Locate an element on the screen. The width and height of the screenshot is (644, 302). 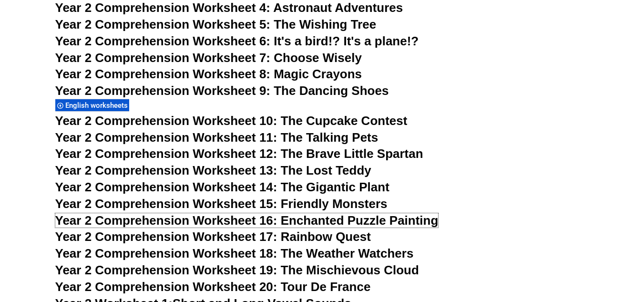
span: Year 2 Comprehension Worksheet 14: The Gigantic Plant is located at coordinates (222, 187).